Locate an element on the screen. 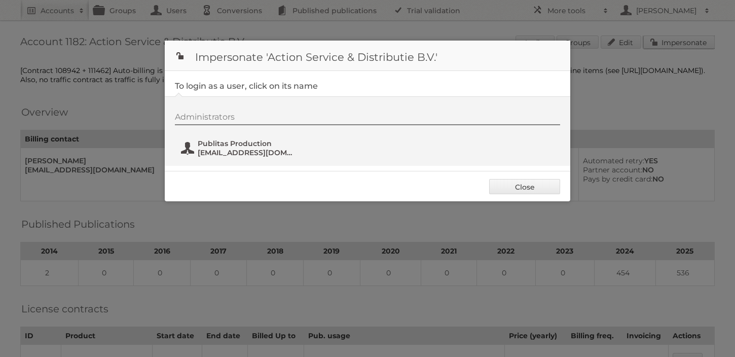  h1: Impersonate 'Action Service & Distributie B.V.' is located at coordinates (367, 56).